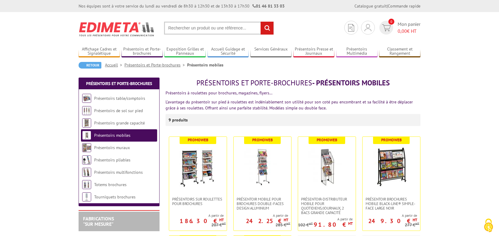  What do you see at coordinates (269, 6) in the screenshot?
I see `strong: 01 46 81 33 03` at bounding box center [269, 6].